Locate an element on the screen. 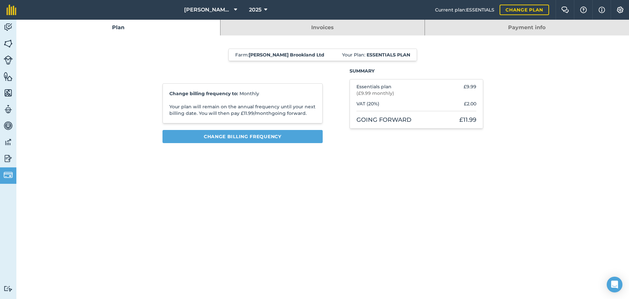 This screenshot has width=629, height=299. span: Your Plan: is located at coordinates (376, 55).